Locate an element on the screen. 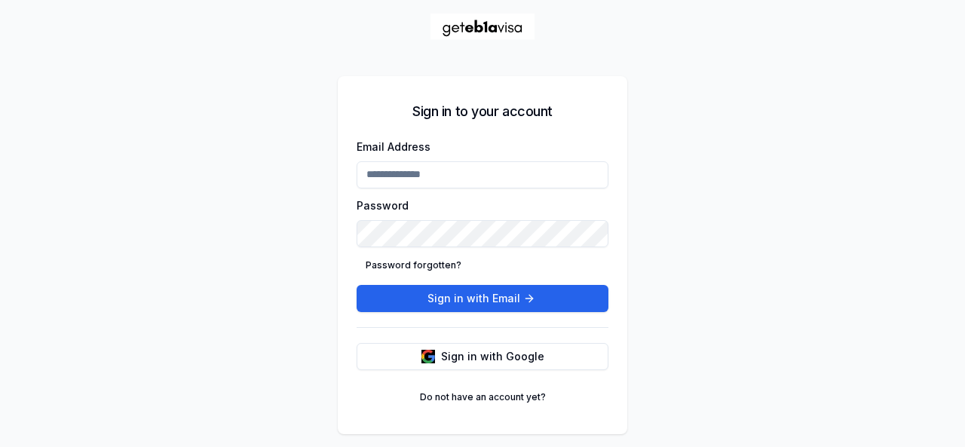 This screenshot has width=965, height=447. a: Password forgotten? is located at coordinates (413, 265).